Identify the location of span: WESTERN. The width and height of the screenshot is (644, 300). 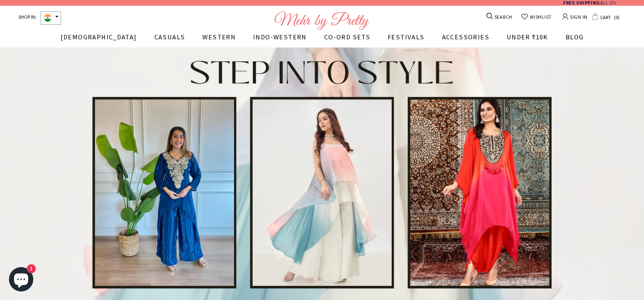
(219, 37).